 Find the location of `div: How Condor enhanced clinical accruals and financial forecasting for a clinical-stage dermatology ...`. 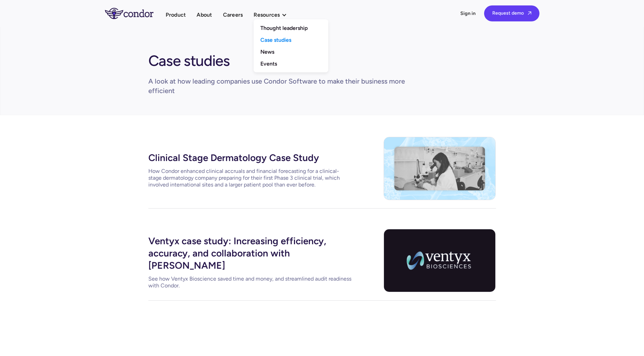

div: How Condor enhanced clinical accruals and financial forecasting for a clinical-stage dermatology ... is located at coordinates (250, 178).